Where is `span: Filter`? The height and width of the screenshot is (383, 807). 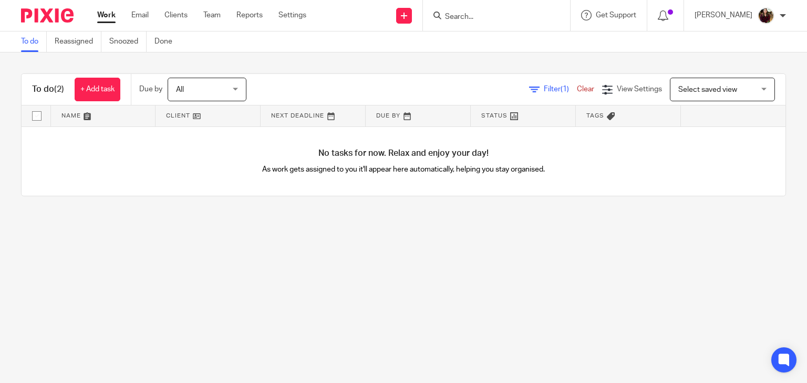 span: Filter is located at coordinates (560, 89).